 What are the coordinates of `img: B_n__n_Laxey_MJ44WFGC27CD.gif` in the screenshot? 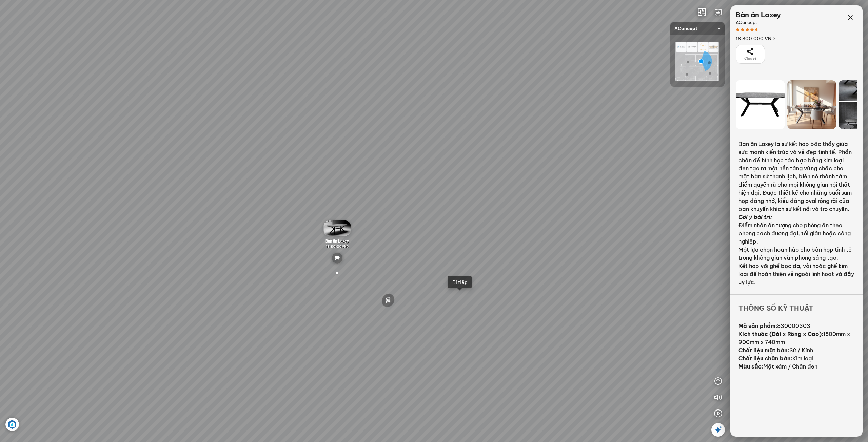 It's located at (337, 228).